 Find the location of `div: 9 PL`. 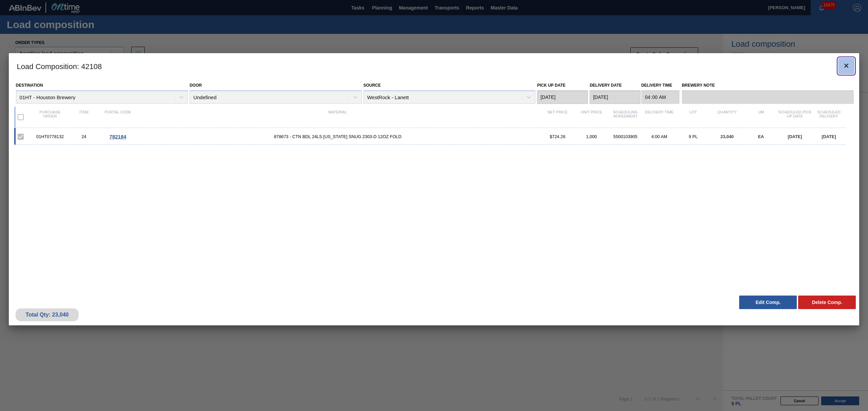

div: 9 PL is located at coordinates (693, 136).